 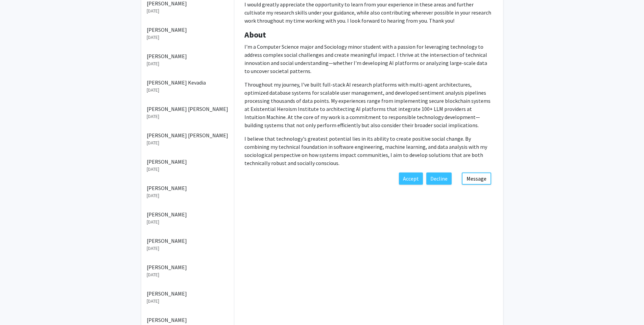 I want to click on button: Message, so click(x=476, y=179).